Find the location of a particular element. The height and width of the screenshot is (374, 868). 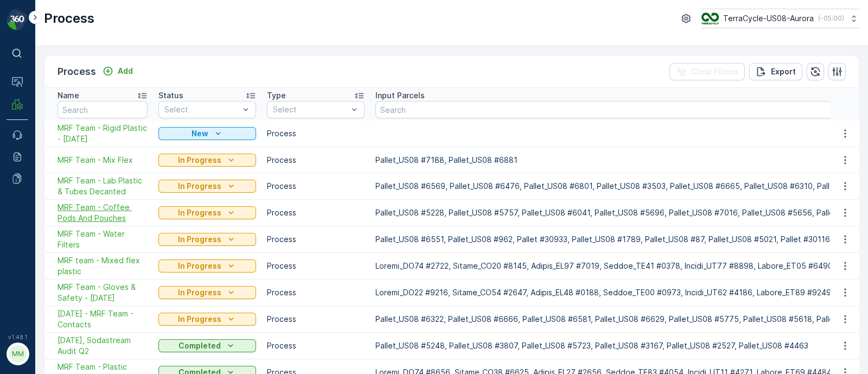

button: Add is located at coordinates (118, 71).